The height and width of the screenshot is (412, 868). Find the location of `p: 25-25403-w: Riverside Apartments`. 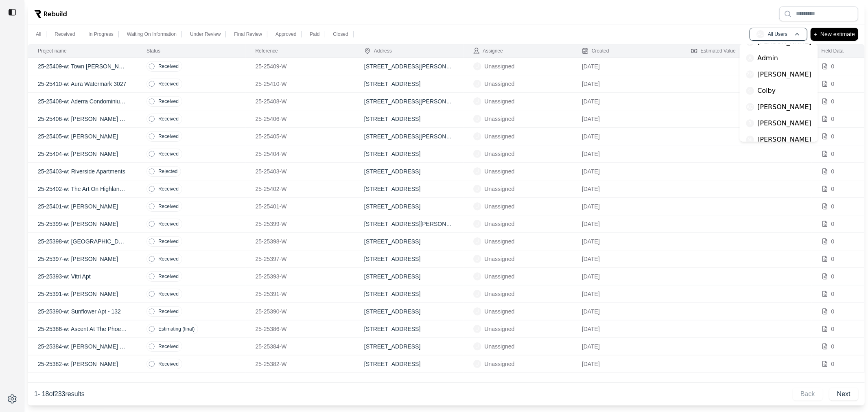

p: 25-25403-w: Riverside Apartments is located at coordinates (82, 172).